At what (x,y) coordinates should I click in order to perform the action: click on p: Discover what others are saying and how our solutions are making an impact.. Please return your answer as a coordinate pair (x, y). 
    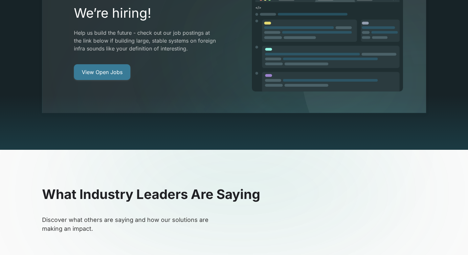
    Looking at the image, I should click on (130, 225).